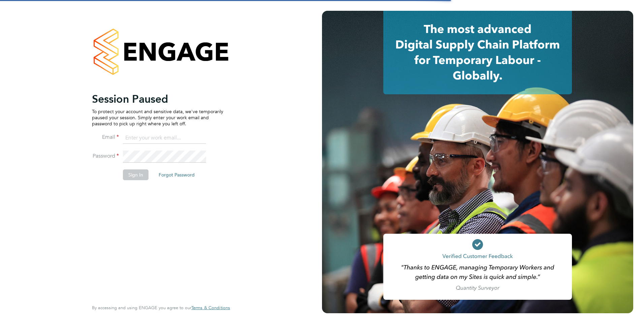 This screenshot has height=324, width=644. What do you see at coordinates (177, 175) in the screenshot?
I see `button: Forgot Password` at bounding box center [177, 175].